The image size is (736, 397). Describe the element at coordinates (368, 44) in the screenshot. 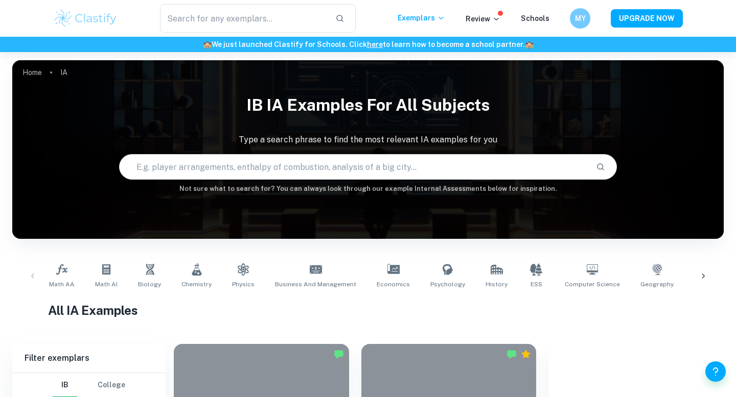

I see `h6: We just launched Clastify for Schools. Click to learn how to become a school partner.` at that location.